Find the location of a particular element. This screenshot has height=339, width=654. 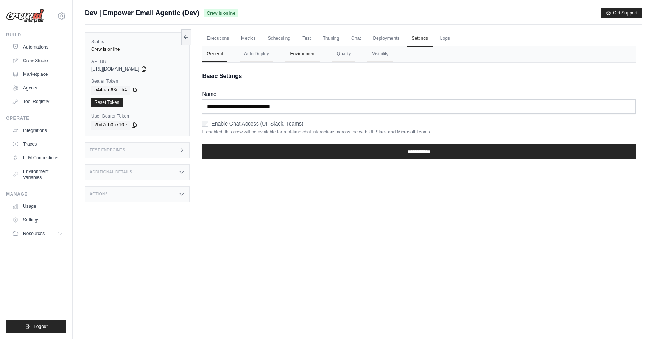

span: Resources is located at coordinates (34, 233).